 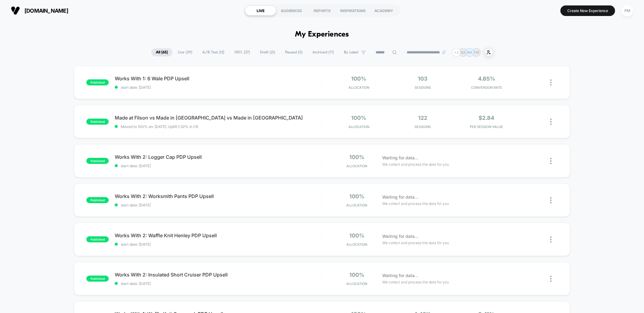 What do you see at coordinates (487, 127) in the screenshot?
I see `span: PER SESSION VALUE` at bounding box center [487, 127].